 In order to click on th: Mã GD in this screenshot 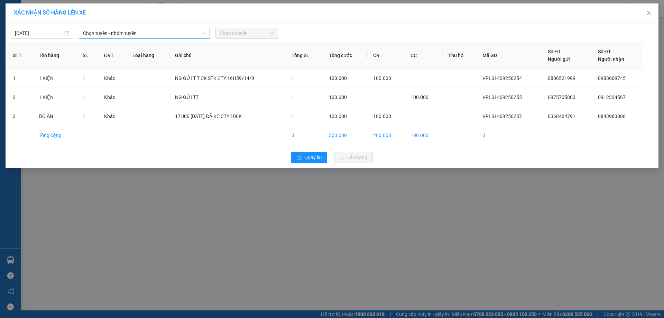, I will do `click(510, 55)`.